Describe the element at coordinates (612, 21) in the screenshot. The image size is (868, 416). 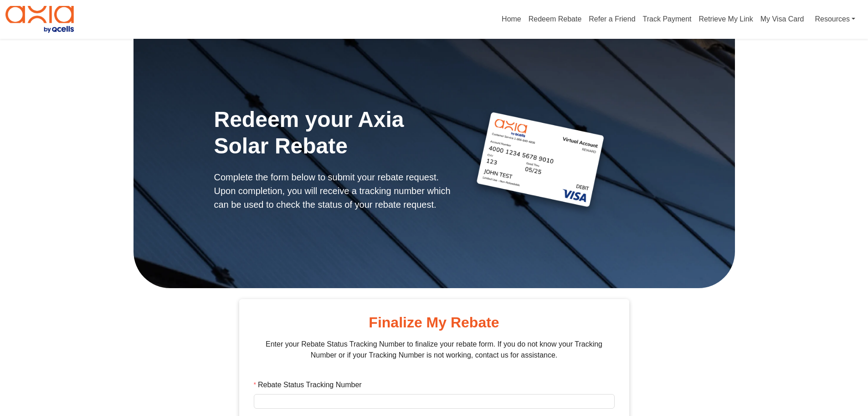
I see `a: Refer a Friend` at that location.